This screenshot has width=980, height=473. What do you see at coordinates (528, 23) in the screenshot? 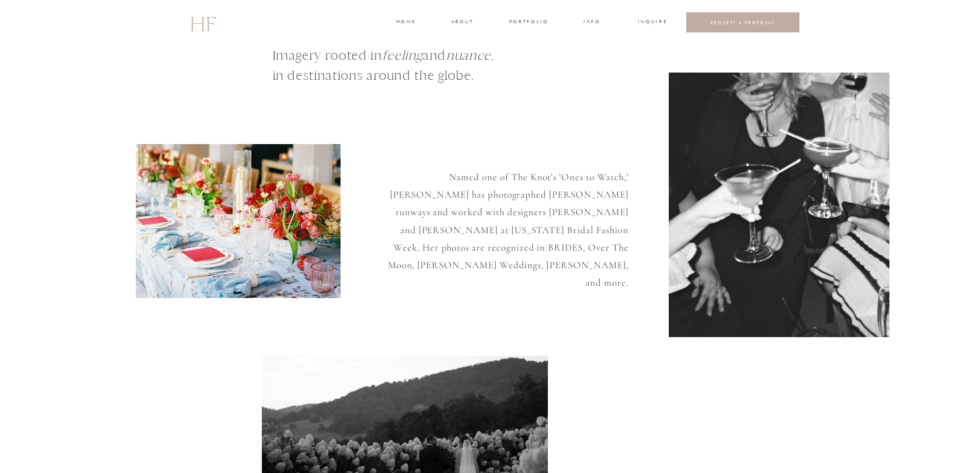
I see `h3: portfolio` at bounding box center [528, 23].